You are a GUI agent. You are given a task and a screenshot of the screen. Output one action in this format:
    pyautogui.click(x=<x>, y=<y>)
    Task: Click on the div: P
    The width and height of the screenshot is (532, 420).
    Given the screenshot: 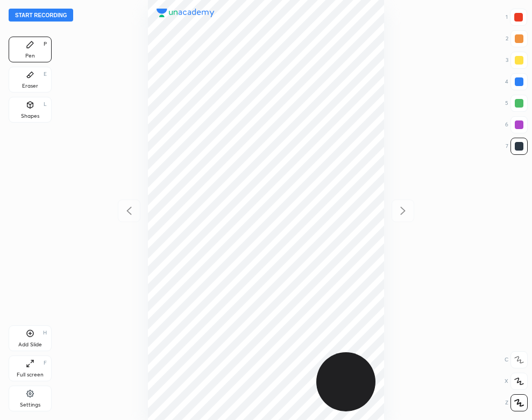 What is the action you would take?
    pyautogui.click(x=45, y=44)
    